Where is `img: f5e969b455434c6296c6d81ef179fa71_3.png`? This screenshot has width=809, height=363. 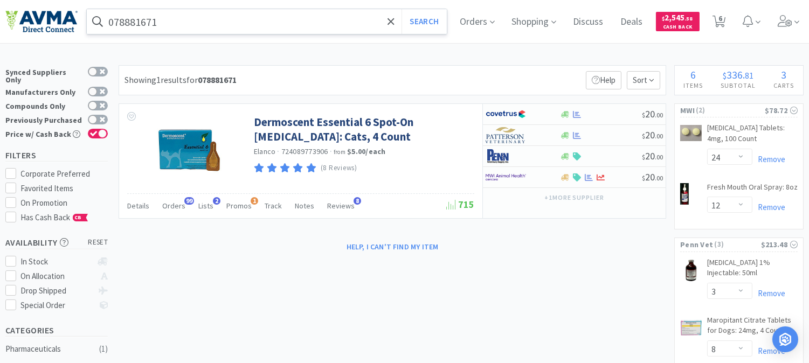 img: f5e969b455434c6296c6d81ef179fa71_3.png is located at coordinates (506, 135).